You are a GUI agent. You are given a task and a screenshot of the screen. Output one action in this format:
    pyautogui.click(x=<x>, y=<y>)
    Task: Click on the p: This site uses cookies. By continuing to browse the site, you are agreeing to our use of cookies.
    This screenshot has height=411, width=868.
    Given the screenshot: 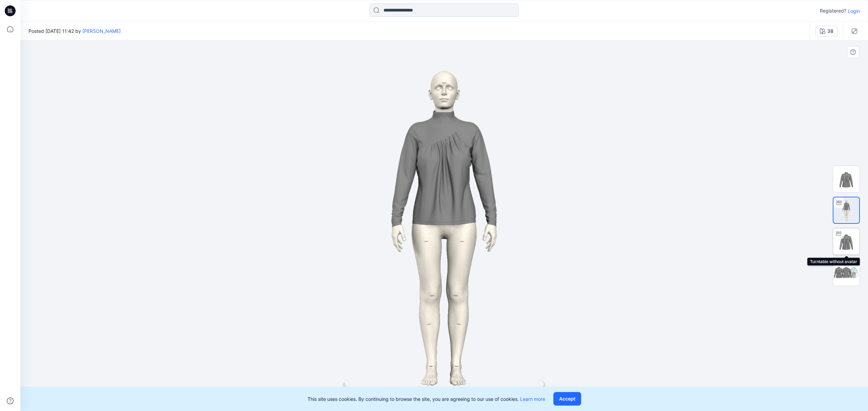 What is the action you would take?
    pyautogui.click(x=426, y=399)
    